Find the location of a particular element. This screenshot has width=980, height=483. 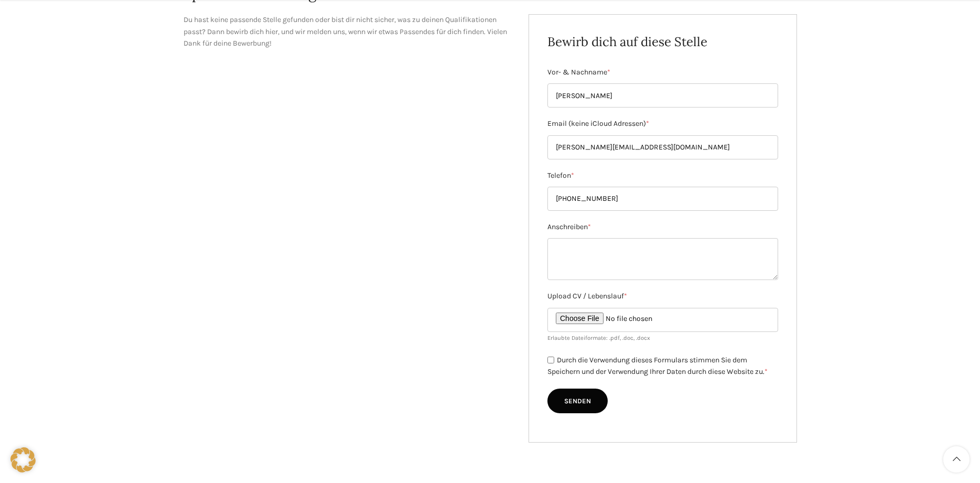

h2: Bewirb dich auf diese Stelle is located at coordinates (662, 42).